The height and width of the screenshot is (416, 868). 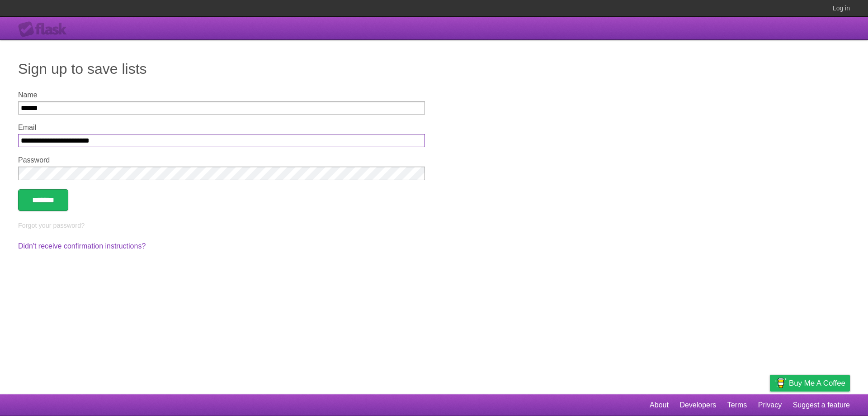 What do you see at coordinates (222, 95) in the screenshot?
I see `label: Name` at bounding box center [222, 95].